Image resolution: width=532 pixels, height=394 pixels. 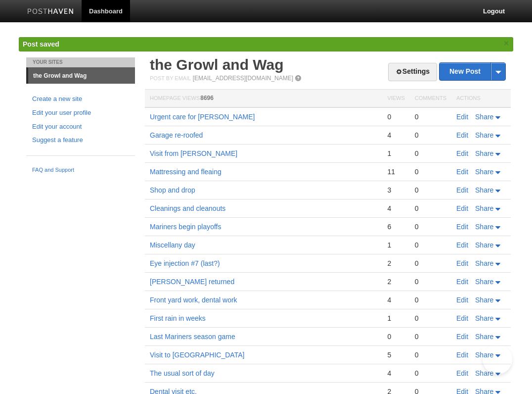 I want to click on th: Comments, so click(x=430, y=99).